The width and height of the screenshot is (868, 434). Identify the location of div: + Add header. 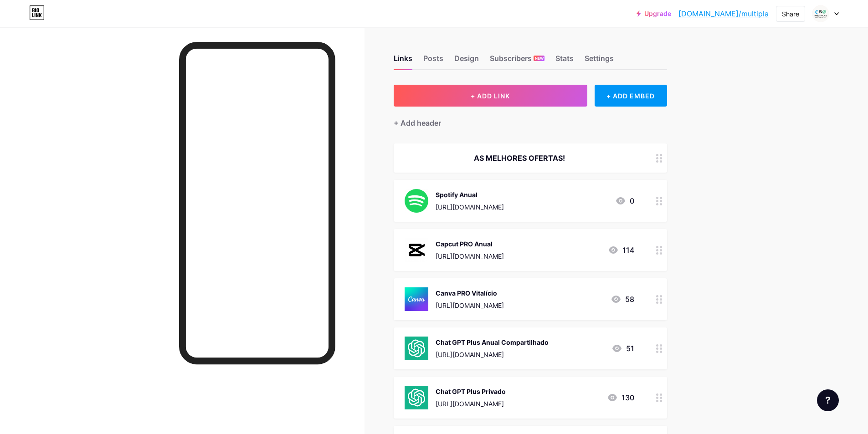
(417, 123).